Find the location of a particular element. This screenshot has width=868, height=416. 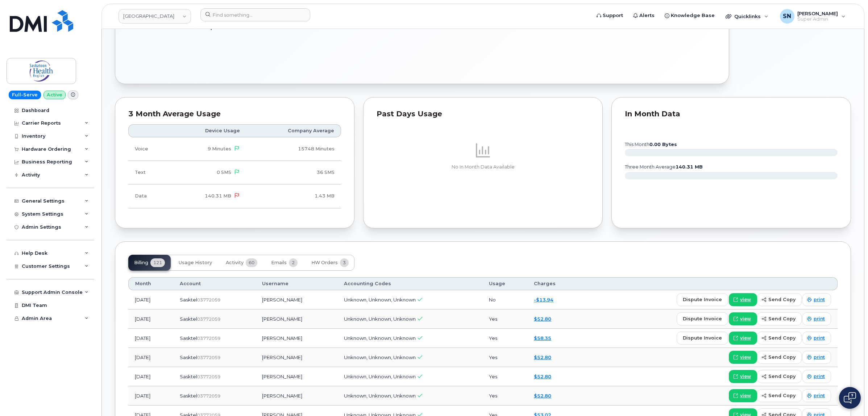

div: 3 Month Average Usage is located at coordinates (234, 114).